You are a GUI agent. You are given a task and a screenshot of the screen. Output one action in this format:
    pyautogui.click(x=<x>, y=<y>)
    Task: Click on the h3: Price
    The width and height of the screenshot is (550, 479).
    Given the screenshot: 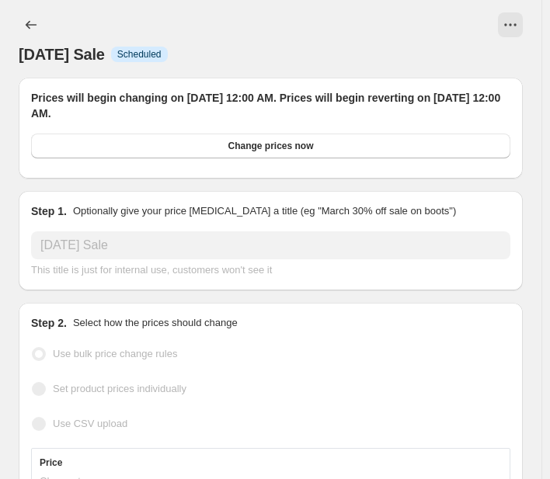 What is the action you would take?
    pyautogui.click(x=50, y=463)
    